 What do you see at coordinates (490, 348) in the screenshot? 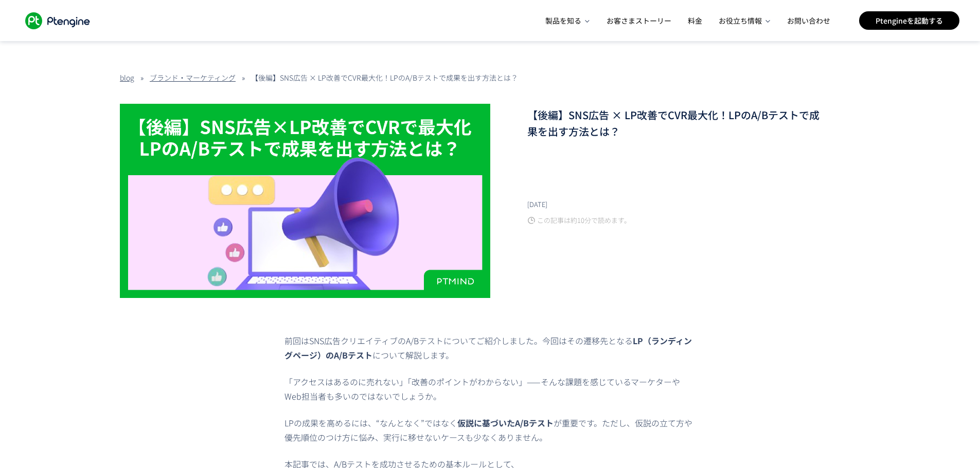
I see `p: 前回はSNS広告クリエイティブのA/Bテストについてご紹介しました。今回はその遷移先となる について解説します。` at bounding box center [490, 348].